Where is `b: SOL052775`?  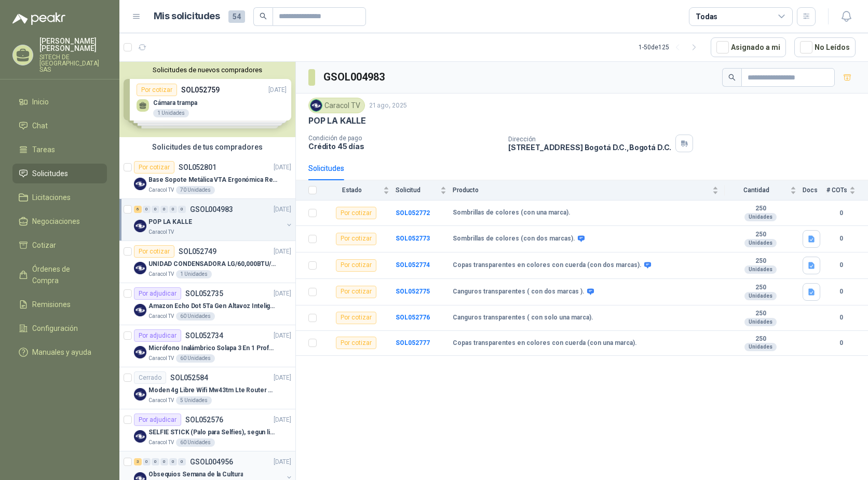 b: SOL052775 is located at coordinates (413, 291).